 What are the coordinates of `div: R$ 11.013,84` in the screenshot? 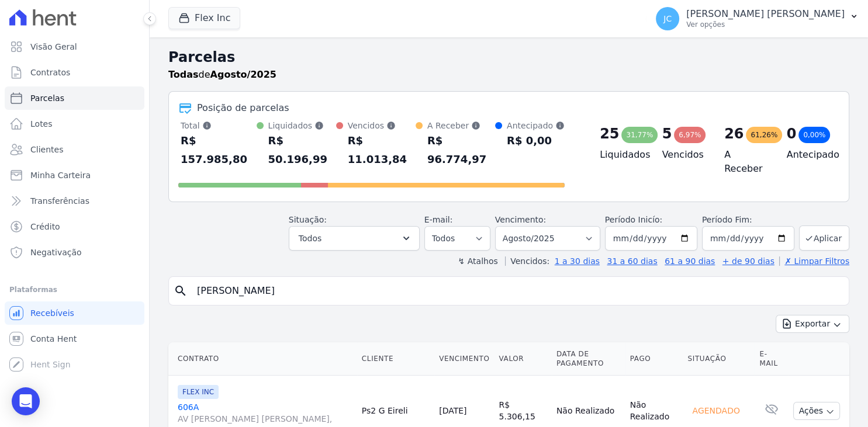 It's located at (381, 150).